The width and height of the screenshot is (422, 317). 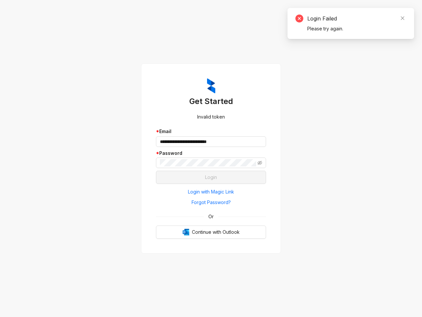 I want to click on div: Email, so click(x=211, y=131).